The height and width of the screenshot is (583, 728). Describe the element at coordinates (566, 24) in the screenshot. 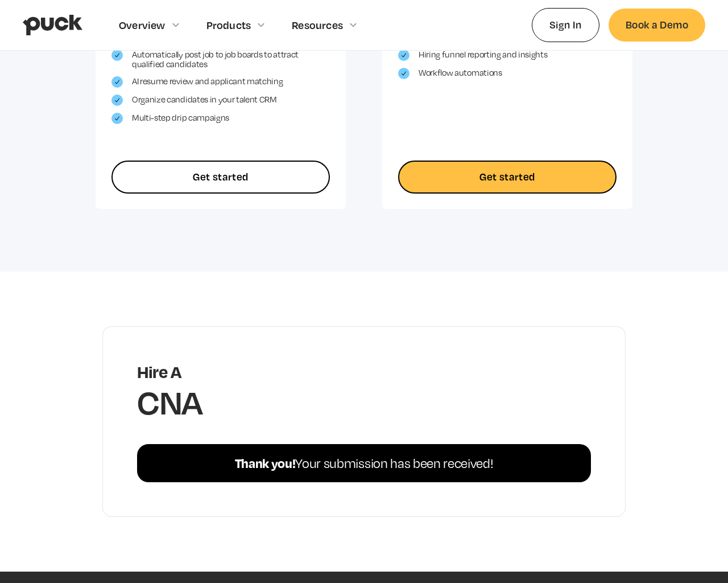

I see `a: Sign In` at that location.